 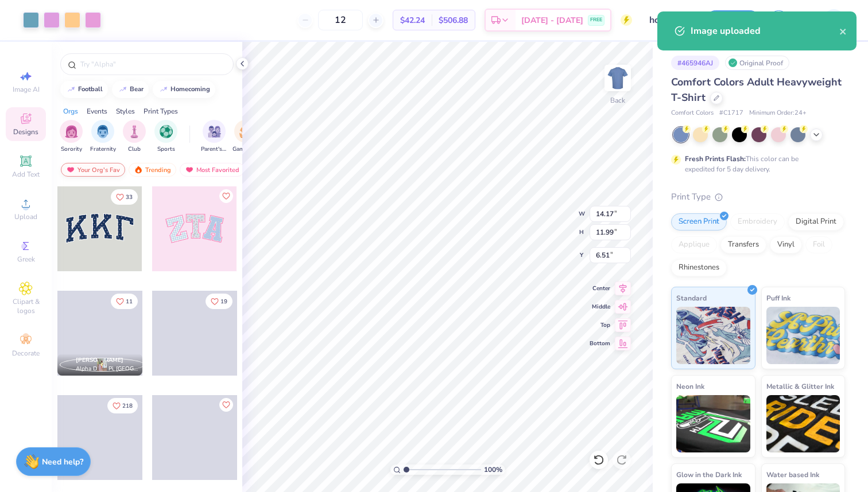 What do you see at coordinates (713, 424) in the screenshot?
I see `img: Neon Ink` at bounding box center [713, 424].